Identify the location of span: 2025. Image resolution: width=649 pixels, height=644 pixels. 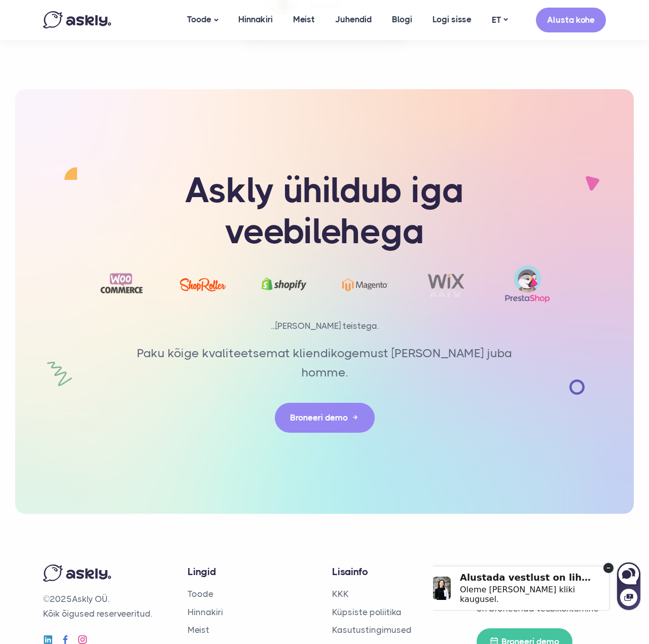
(61, 599).